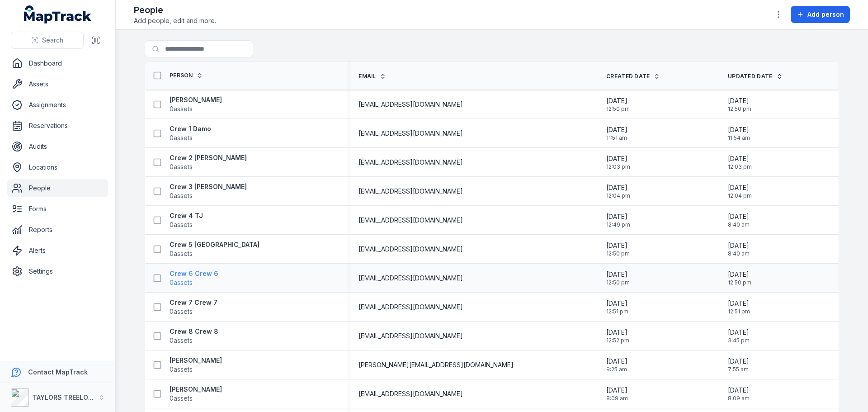  I want to click on strong: Crew 1 Damo, so click(190, 129).